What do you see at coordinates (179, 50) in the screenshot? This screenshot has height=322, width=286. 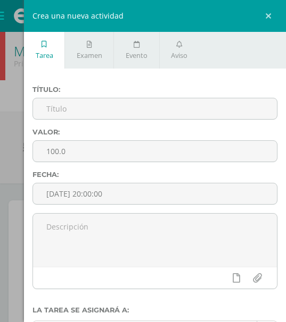 I see `a: Aviso` at bounding box center [179, 50].